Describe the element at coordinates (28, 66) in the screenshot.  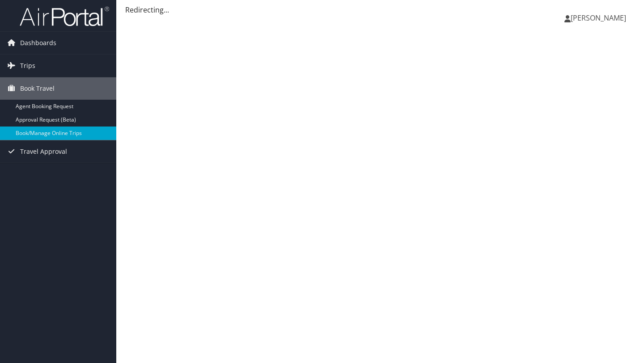
I see `span: Trips` at that location.